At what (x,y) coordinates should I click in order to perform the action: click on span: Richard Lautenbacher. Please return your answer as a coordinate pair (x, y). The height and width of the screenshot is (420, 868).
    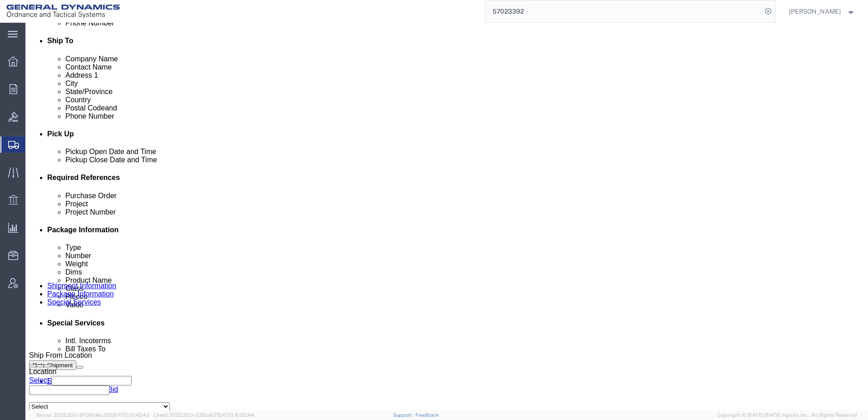
    Looking at the image, I should click on (815, 11).